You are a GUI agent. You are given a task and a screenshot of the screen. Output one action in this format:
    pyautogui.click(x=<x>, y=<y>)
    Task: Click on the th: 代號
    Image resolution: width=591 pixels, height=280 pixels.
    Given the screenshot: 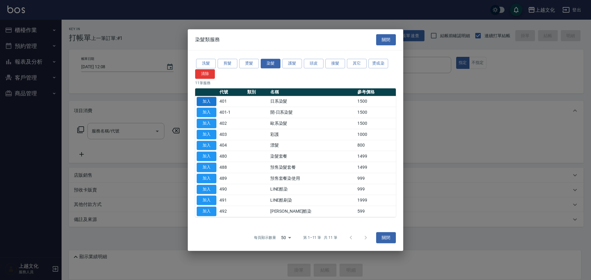 What is the action you would take?
    pyautogui.click(x=232, y=92)
    